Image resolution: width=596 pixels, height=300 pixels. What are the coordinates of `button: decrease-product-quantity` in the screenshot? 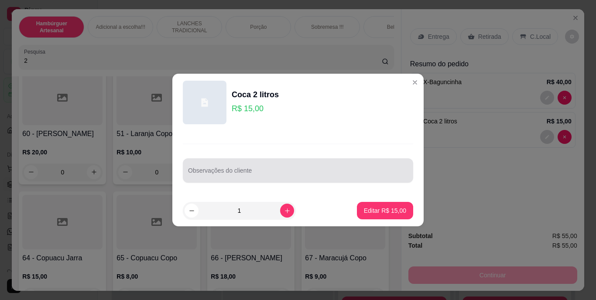 It's located at (192, 211).